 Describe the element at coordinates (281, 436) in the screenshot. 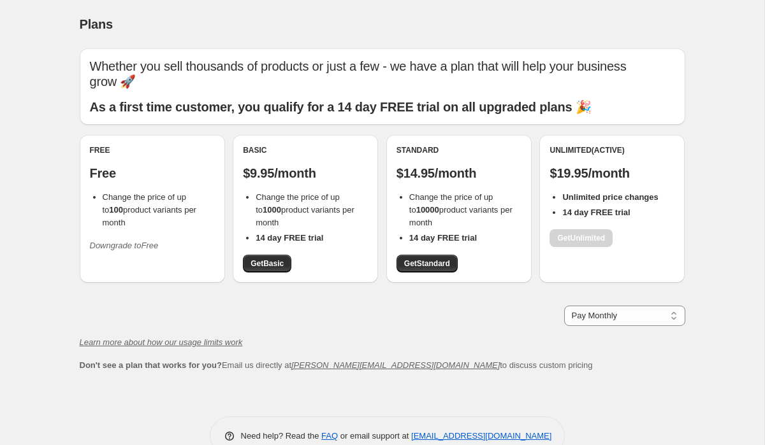

I see `span: Need help? Read the` at that location.